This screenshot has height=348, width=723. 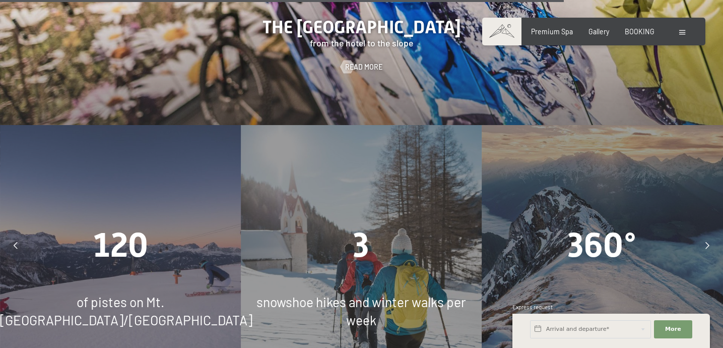 I want to click on span: Premium Spa, so click(x=552, y=31).